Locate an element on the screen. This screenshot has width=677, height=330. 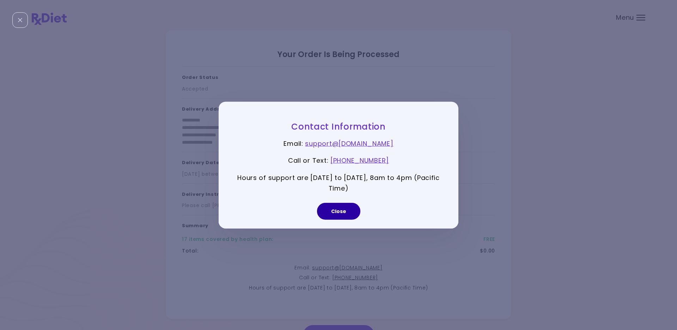
p: Call or Text : is located at coordinates (339, 161).